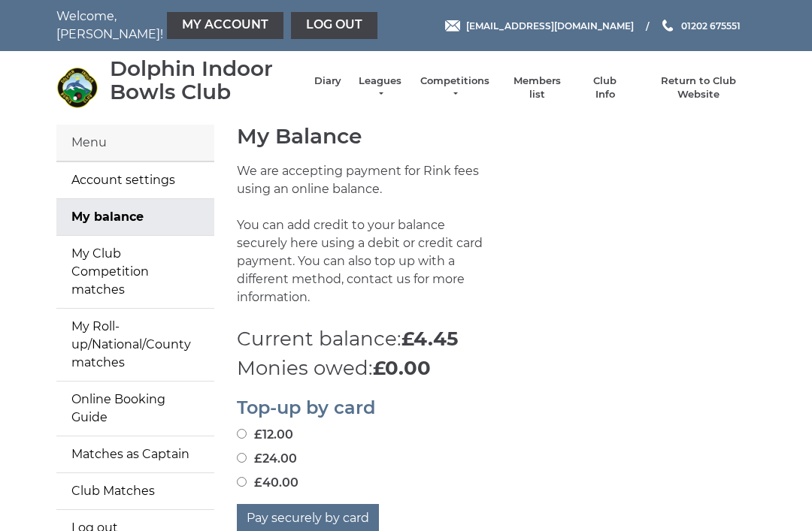 The image size is (812, 531). Describe the element at coordinates (241, 458) in the screenshot. I see `input: £24.00` at that location.